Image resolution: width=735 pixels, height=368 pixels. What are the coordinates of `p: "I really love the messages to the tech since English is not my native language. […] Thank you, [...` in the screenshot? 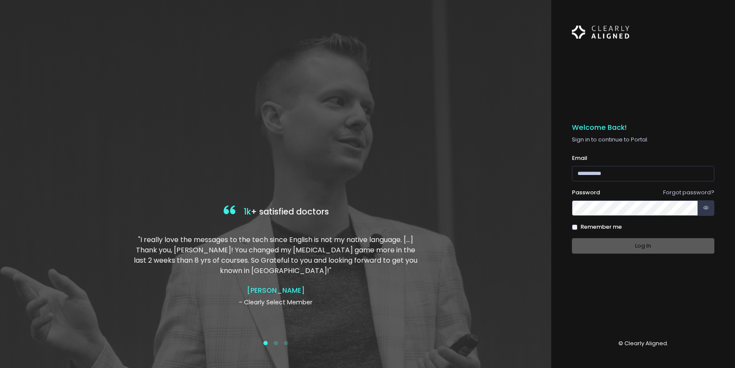 It's located at (275, 256).